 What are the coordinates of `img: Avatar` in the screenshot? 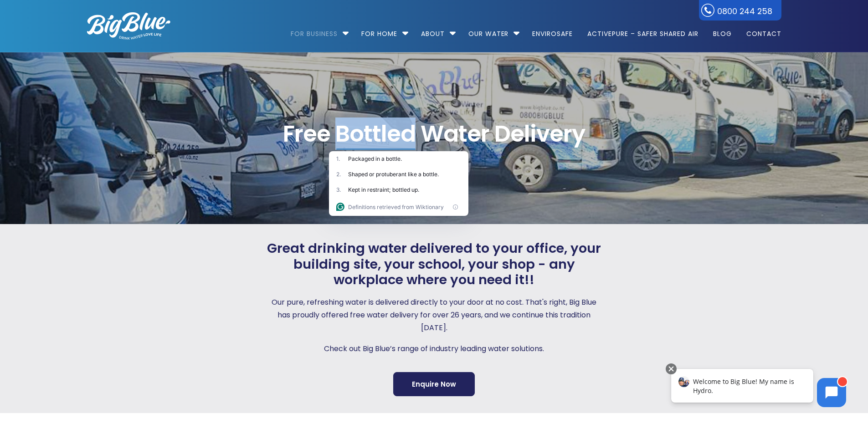 It's located at (22, 21).